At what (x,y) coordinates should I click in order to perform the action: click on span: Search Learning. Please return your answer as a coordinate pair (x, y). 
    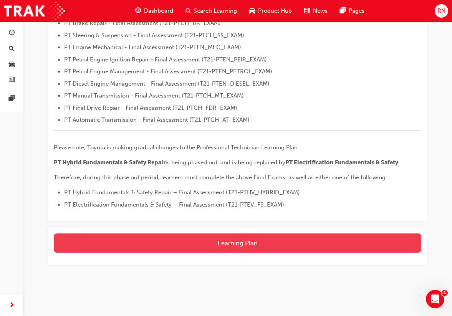
    Looking at the image, I should click on (216, 11).